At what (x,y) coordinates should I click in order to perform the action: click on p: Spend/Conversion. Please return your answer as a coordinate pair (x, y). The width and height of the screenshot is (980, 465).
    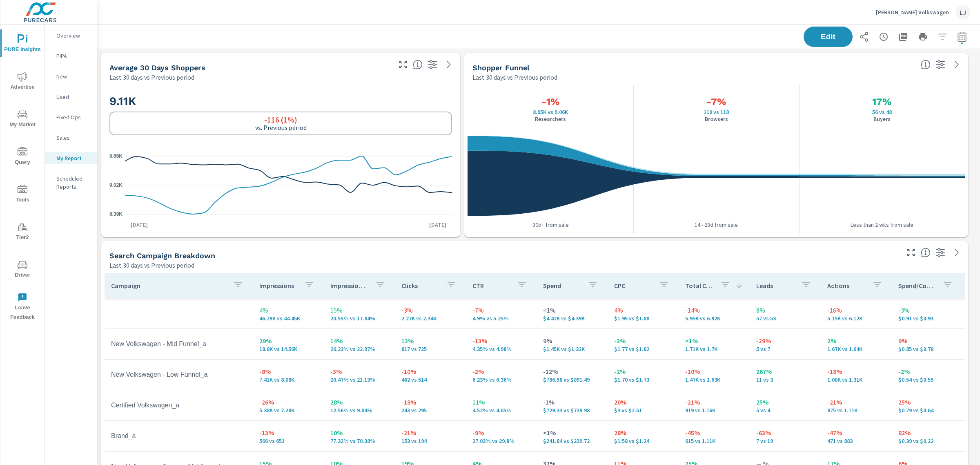
    Looking at the image, I should click on (917, 286).